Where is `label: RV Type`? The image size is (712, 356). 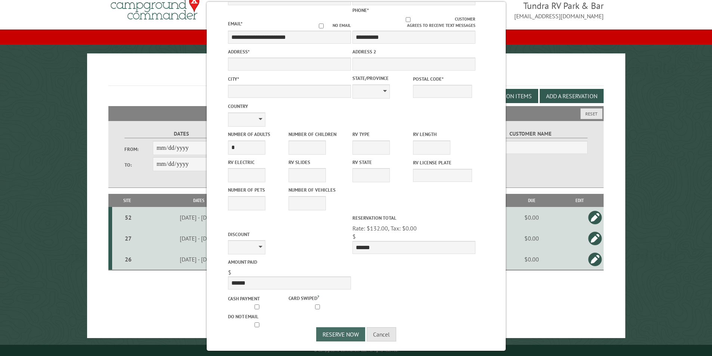 label: RV Type is located at coordinates (382, 134).